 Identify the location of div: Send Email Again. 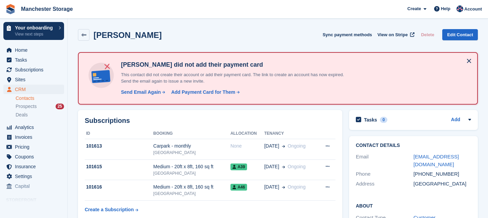
(141, 92).